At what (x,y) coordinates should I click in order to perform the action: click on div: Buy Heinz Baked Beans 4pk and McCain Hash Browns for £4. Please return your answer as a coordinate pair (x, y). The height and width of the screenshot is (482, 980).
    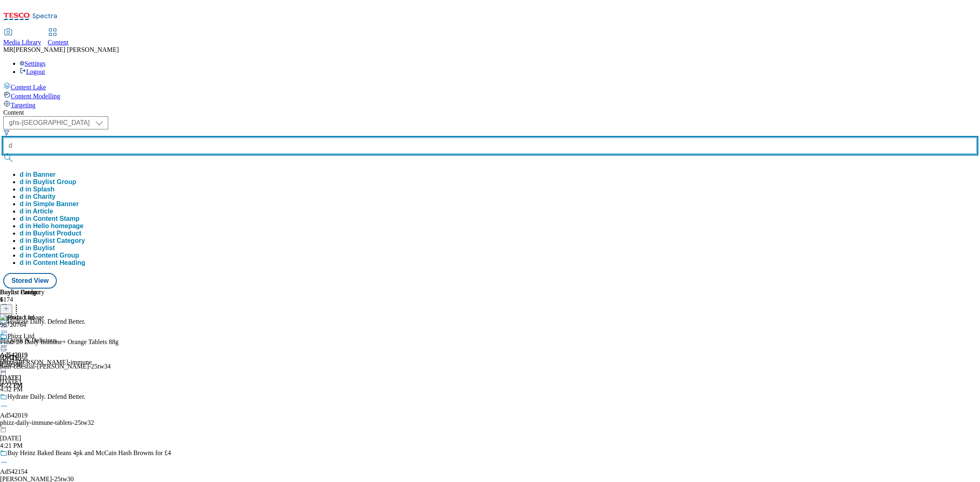
    Looking at the image, I should click on (89, 453).